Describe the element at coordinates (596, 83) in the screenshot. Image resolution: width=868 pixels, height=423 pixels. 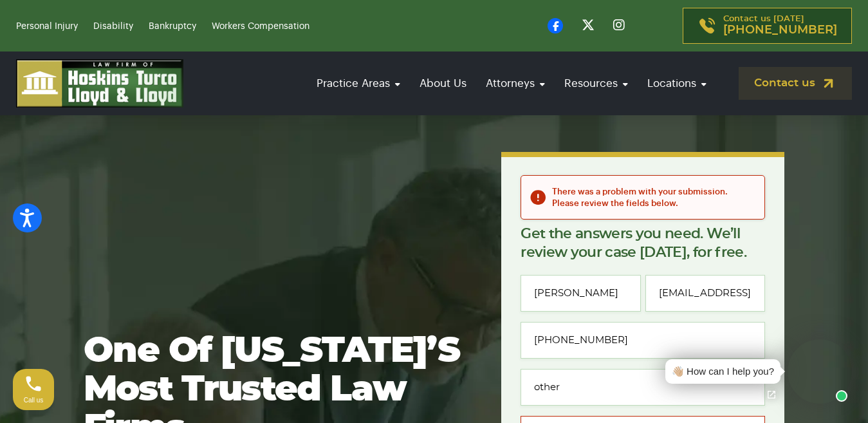
I see `a: Resources` at that location.